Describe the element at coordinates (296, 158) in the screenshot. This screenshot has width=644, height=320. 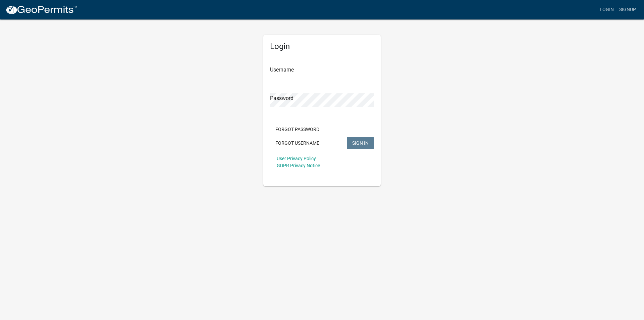
I see `a: User Privacy Policy` at that location.